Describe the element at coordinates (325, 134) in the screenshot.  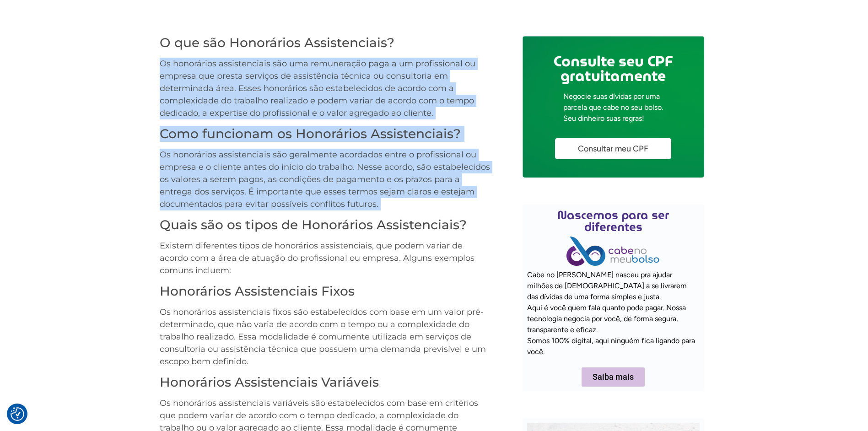
I see `h3: Como funcionam os Honorários Assistenciais?` at that location.